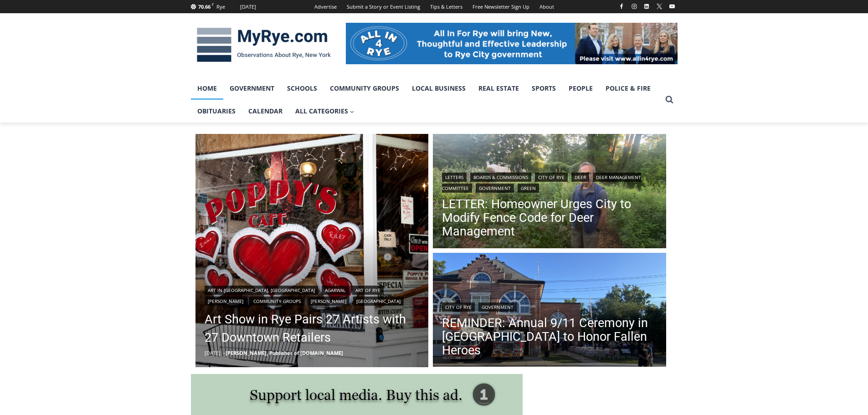 The image size is (868, 415). What do you see at coordinates (512, 44) in the screenshot?
I see `a: All in for Rye` at bounding box center [512, 44].